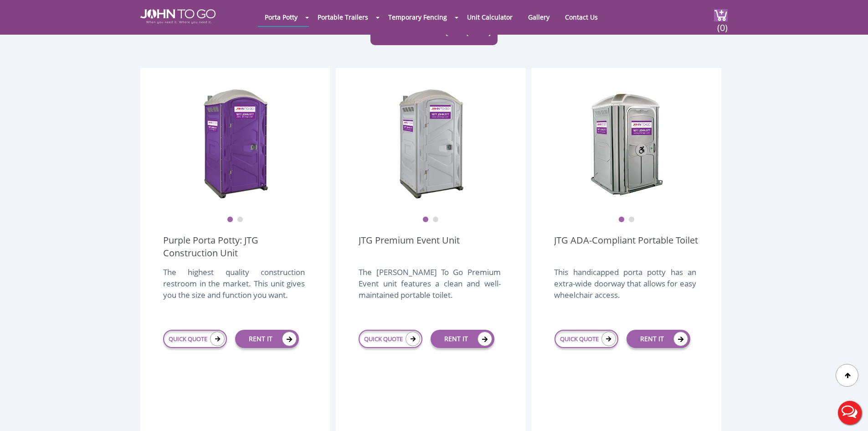  I want to click on span: (0), so click(723, 24).